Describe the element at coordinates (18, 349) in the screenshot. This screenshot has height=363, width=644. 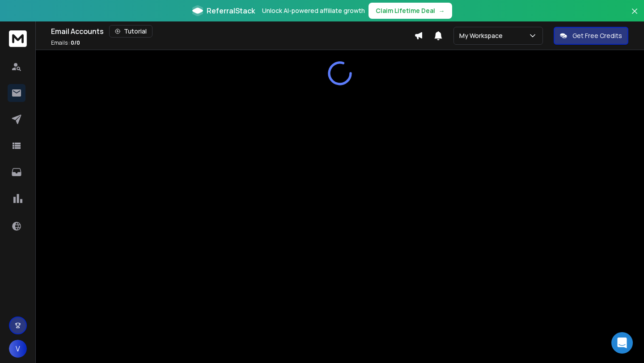
I see `button: V` at that location.